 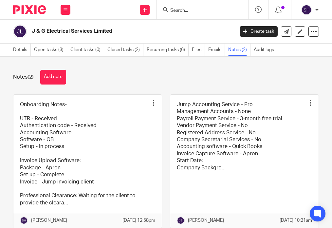 What do you see at coordinates (87, 50) in the screenshot?
I see `a: Client tasks (0)` at bounding box center [87, 50].